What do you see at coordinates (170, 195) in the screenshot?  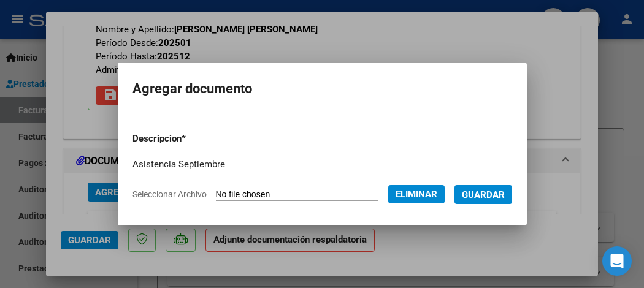 I see `span: Seleccionar Archivo` at bounding box center [170, 195].